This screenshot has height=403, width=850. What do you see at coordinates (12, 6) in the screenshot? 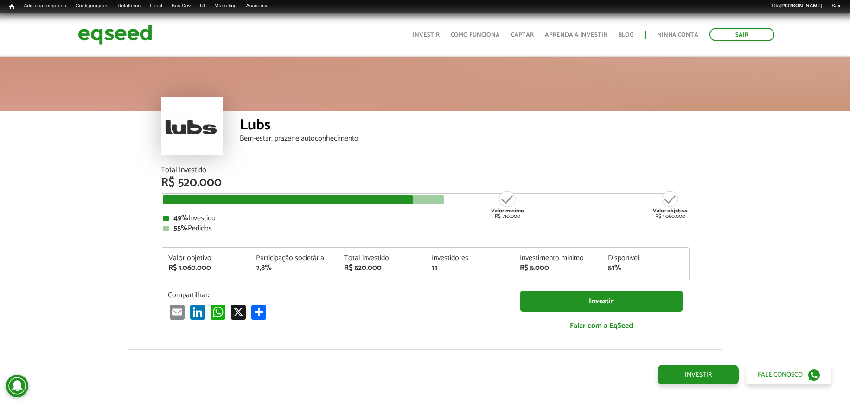
I see `span: Início` at bounding box center [12, 6].